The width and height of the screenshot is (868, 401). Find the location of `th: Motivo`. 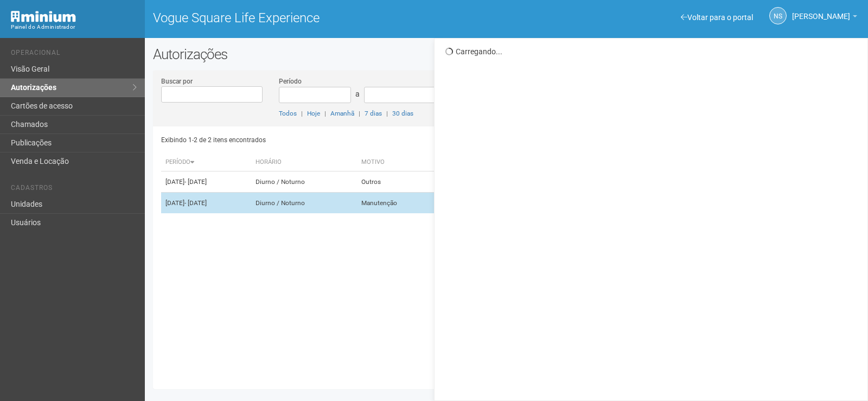

th: Motivo is located at coordinates (397, 162).